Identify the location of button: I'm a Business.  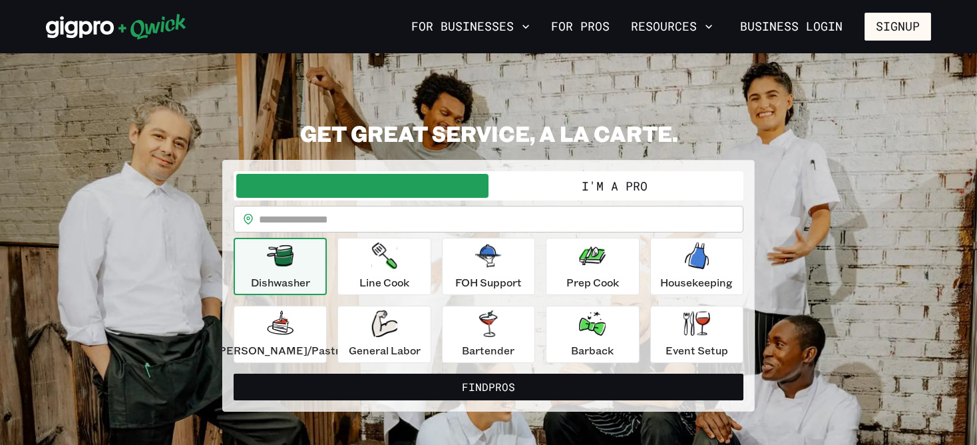
(362, 186).